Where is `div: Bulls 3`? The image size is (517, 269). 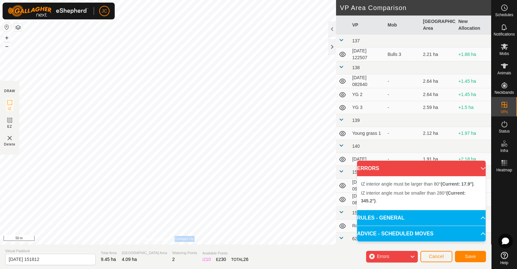 div: Bulls 3 is located at coordinates (403, 54).